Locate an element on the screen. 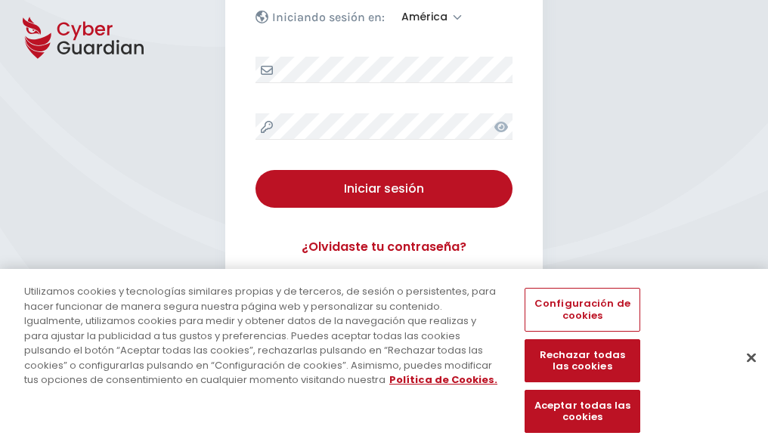  button: Aceptar todas las cookies is located at coordinates (582, 411).